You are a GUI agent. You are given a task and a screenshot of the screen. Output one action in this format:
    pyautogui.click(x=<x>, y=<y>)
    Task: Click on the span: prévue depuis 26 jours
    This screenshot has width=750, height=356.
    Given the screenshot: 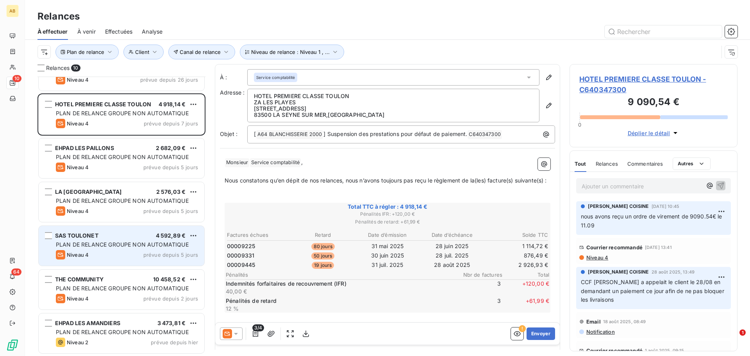 What is the action you would take?
    pyautogui.click(x=169, y=80)
    